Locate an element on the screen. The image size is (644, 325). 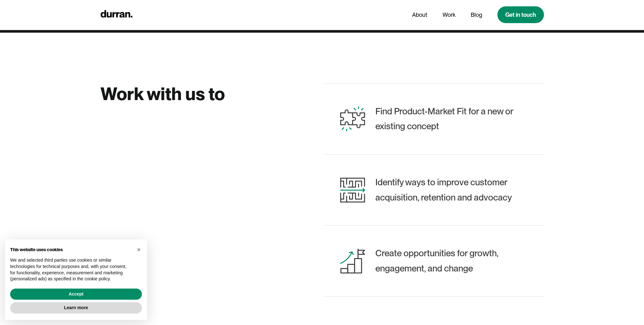
a: Get in touch is located at coordinates (520, 15).